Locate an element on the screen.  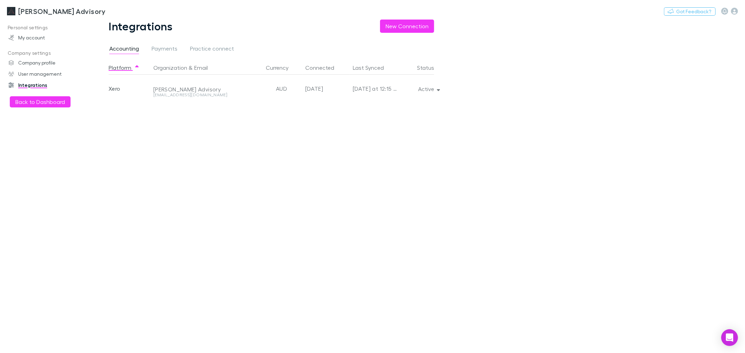
div: AUD is located at coordinates (282, 89).